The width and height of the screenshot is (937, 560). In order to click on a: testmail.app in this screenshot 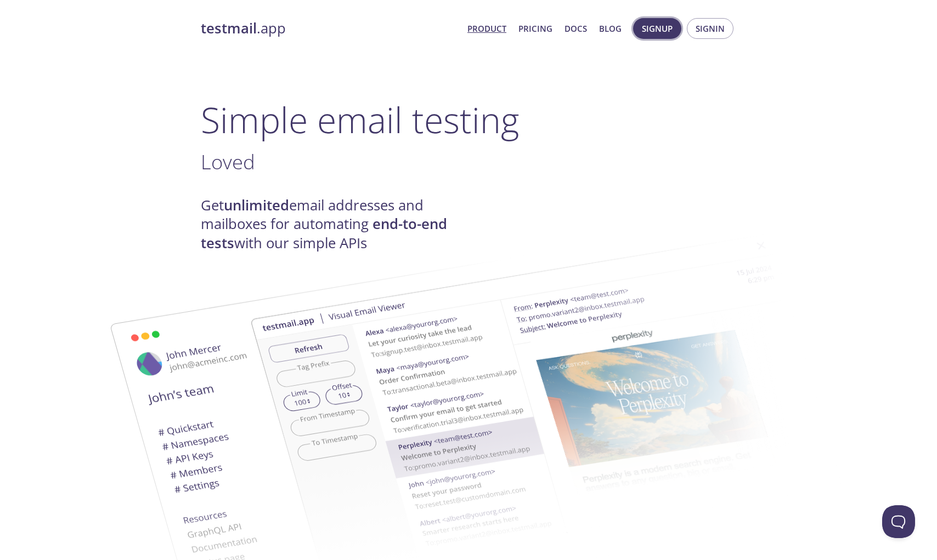, I will do `click(330, 28)`.